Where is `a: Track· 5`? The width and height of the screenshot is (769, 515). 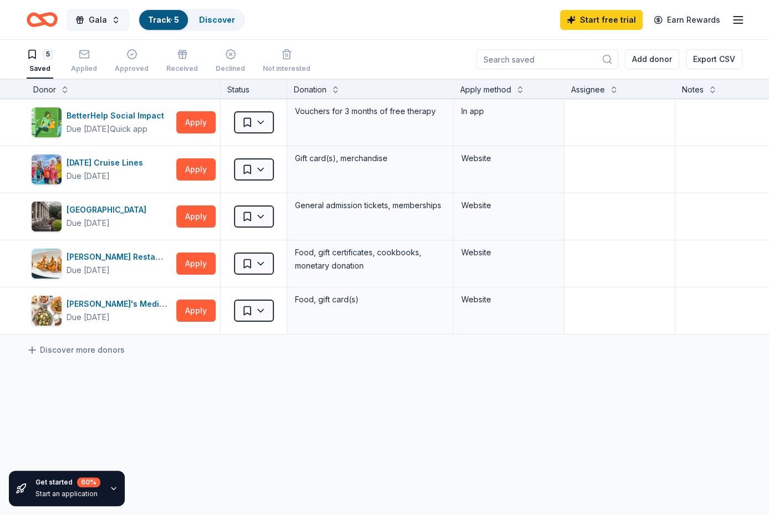
a: Track· 5 is located at coordinates (163, 19).